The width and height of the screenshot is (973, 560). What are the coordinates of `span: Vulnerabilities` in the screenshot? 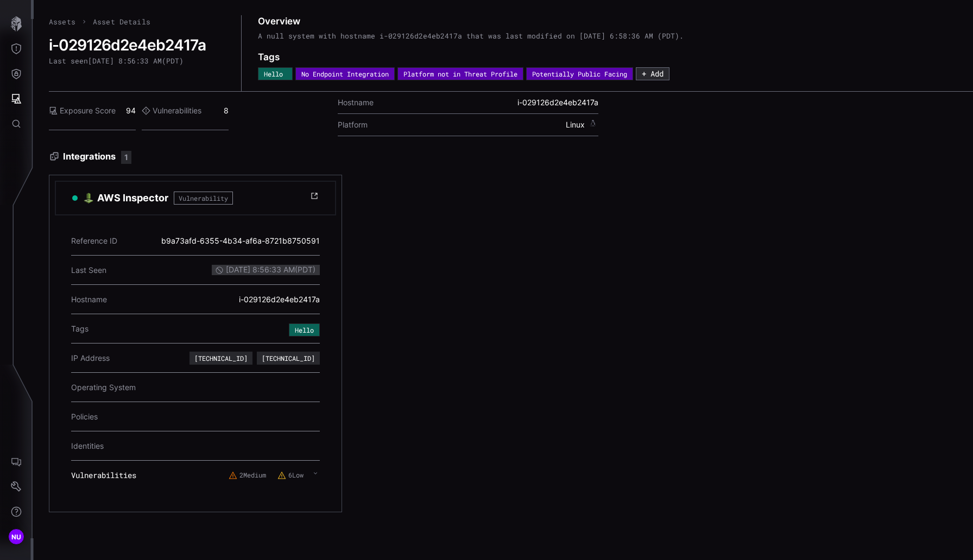 It's located at (104, 476).